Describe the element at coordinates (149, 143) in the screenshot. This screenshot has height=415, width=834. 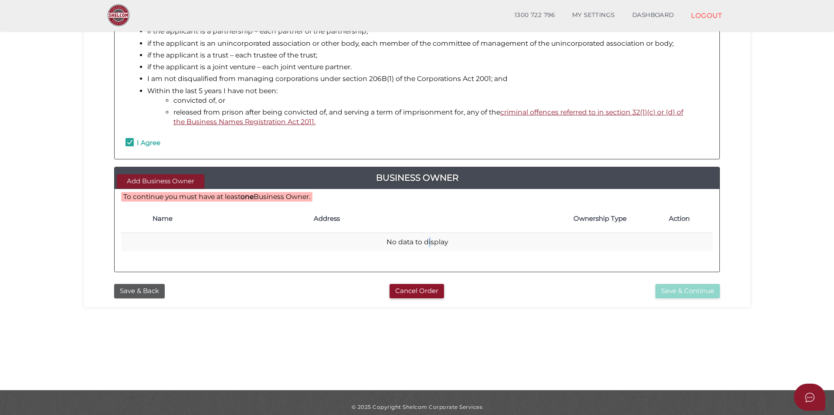
I see `h4: I Agree` at that location.